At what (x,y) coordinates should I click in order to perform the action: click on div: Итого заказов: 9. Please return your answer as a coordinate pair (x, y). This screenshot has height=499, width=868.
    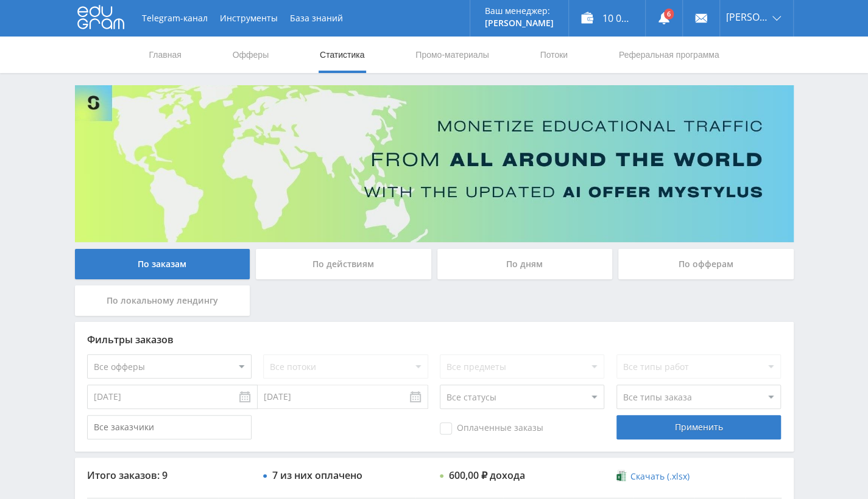
    Looking at the image, I should click on (169, 475).